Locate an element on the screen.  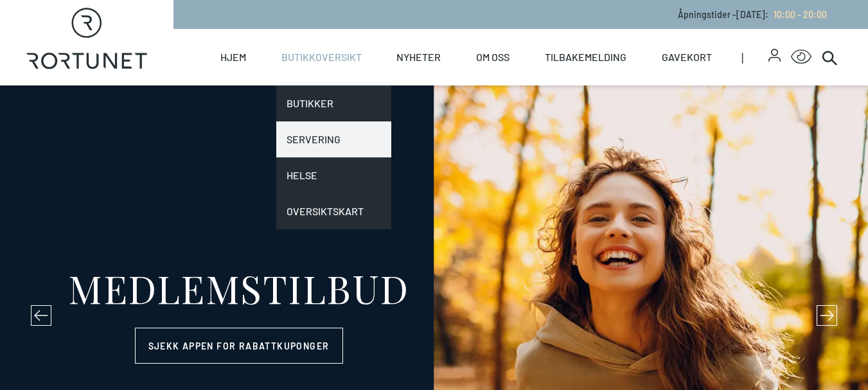
a: Gavekort is located at coordinates (687, 57).